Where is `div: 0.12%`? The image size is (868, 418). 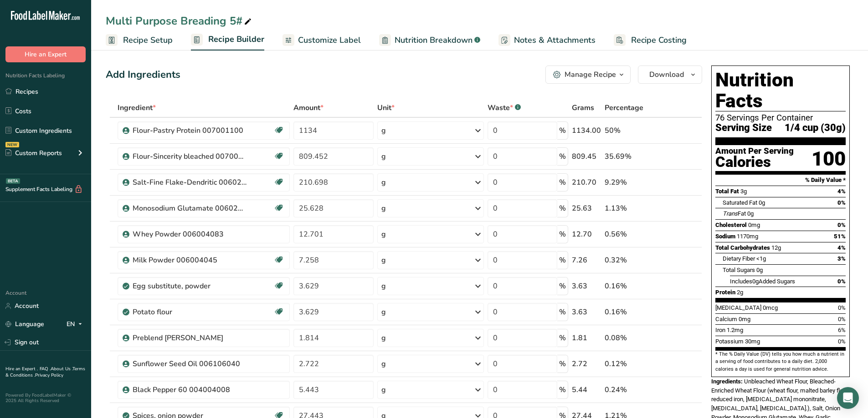
div: 0.12% is located at coordinates (631, 364).